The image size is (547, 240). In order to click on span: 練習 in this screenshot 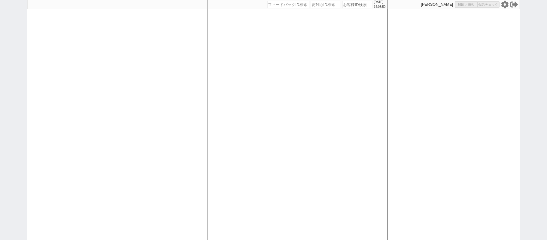, I will do `click(471, 5)`.